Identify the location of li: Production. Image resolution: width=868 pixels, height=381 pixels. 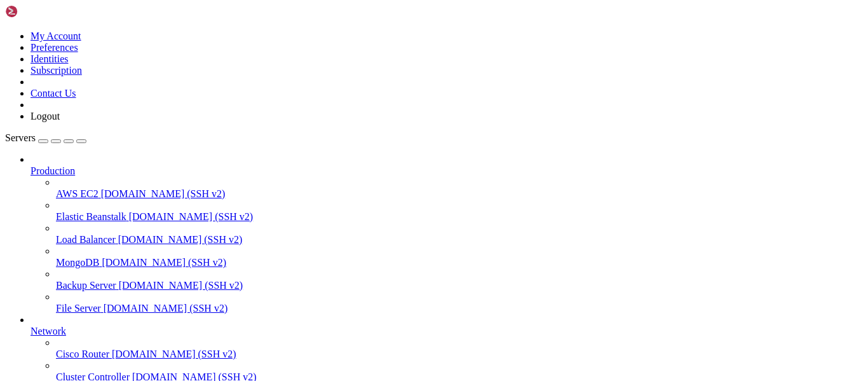
(447, 234).